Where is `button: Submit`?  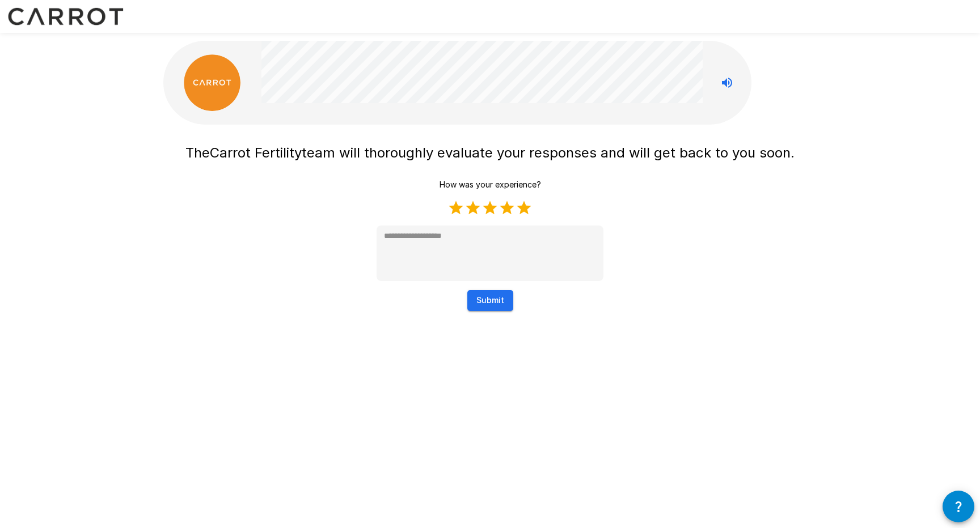
button: Submit is located at coordinates (490, 300).